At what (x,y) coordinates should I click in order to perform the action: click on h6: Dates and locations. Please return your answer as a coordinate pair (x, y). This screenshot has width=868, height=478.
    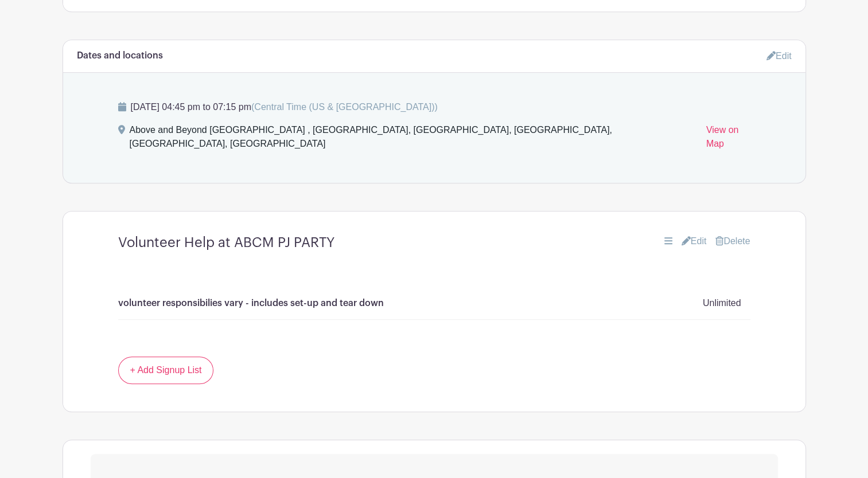
    Looking at the image, I should click on (120, 56).